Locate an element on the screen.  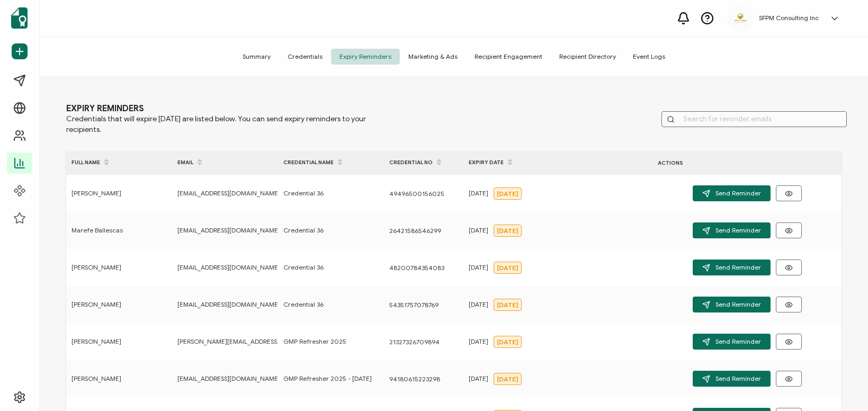
div: CREDENTIAL NAME is located at coordinates (331, 162).